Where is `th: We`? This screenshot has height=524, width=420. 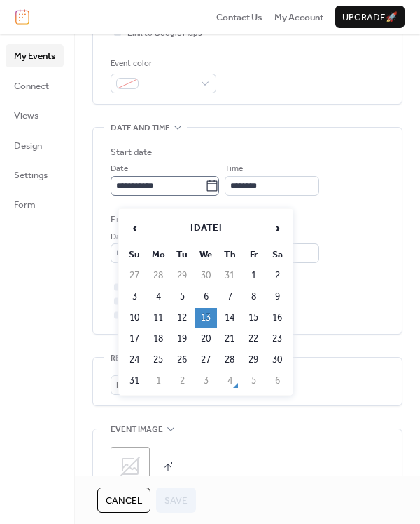 th: We is located at coordinates (206, 254).